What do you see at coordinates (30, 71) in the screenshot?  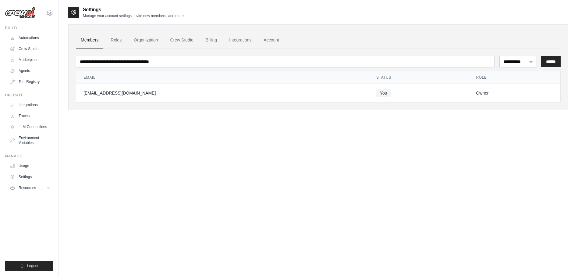 I see `a: Agents` at bounding box center [30, 71].